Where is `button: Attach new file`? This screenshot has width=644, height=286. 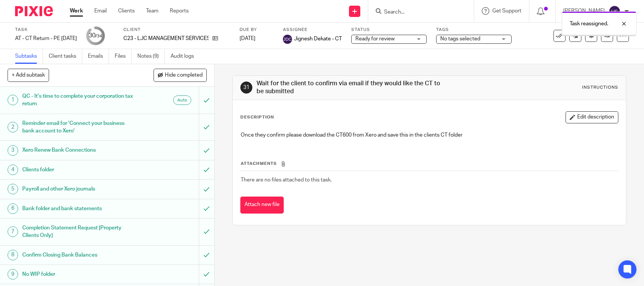 button: Attach new file is located at coordinates (262, 205).